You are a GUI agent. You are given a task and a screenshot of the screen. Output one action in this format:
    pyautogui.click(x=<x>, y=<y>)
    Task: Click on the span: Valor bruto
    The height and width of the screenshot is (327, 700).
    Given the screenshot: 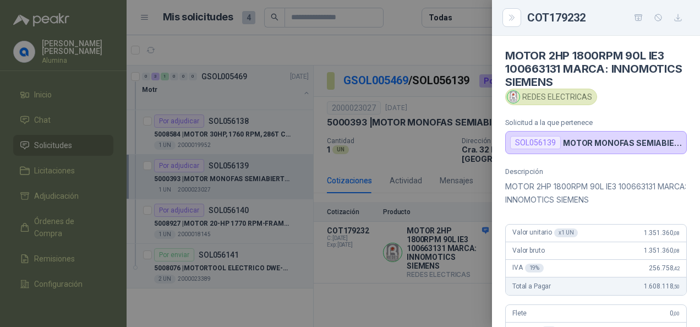 What is the action you would take?
    pyautogui.click(x=528, y=250)
    